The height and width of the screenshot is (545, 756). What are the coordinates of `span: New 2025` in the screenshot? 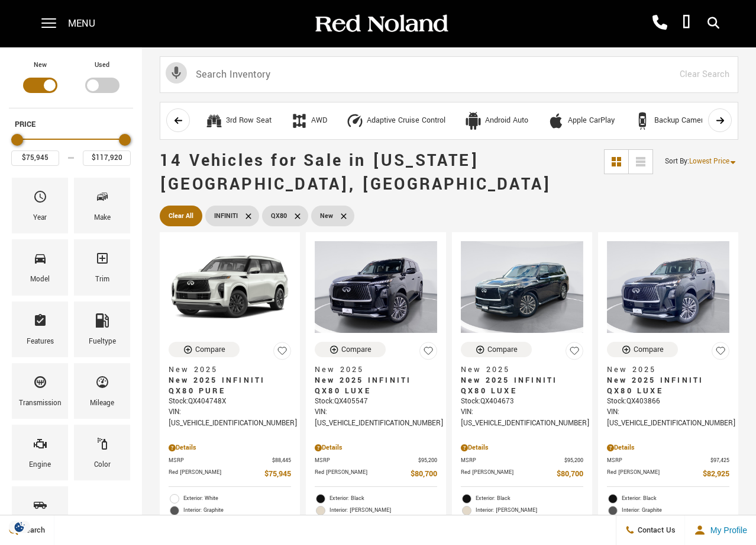 It's located at (518, 369).